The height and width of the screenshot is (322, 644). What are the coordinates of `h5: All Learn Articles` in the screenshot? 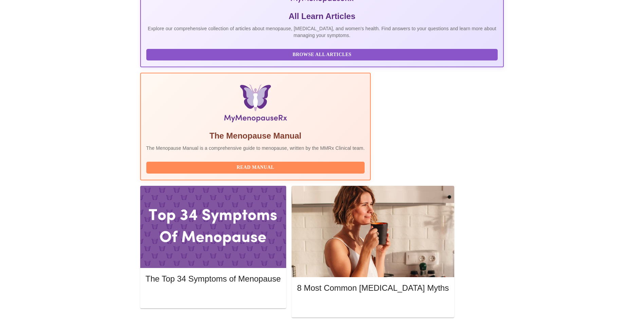 It's located at (322, 17).